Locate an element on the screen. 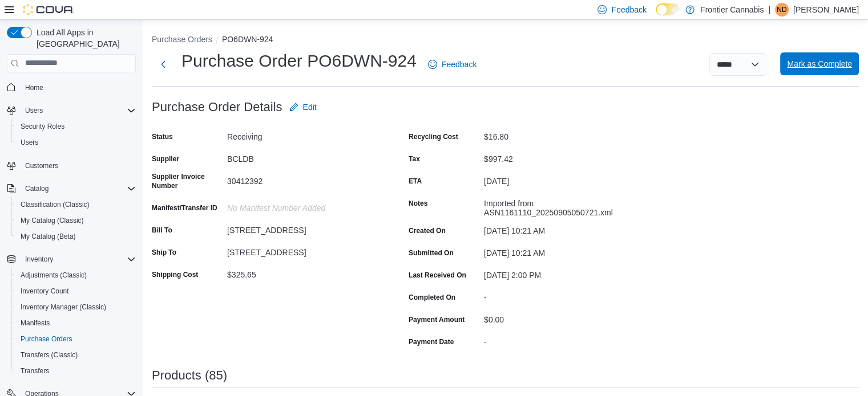  span: Transfers (Classic) is located at coordinates (49, 355).